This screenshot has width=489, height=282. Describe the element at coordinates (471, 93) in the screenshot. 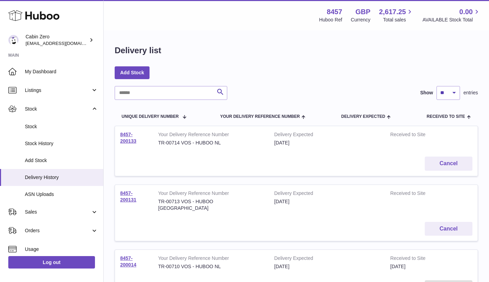

I see `span: entries` at that location.